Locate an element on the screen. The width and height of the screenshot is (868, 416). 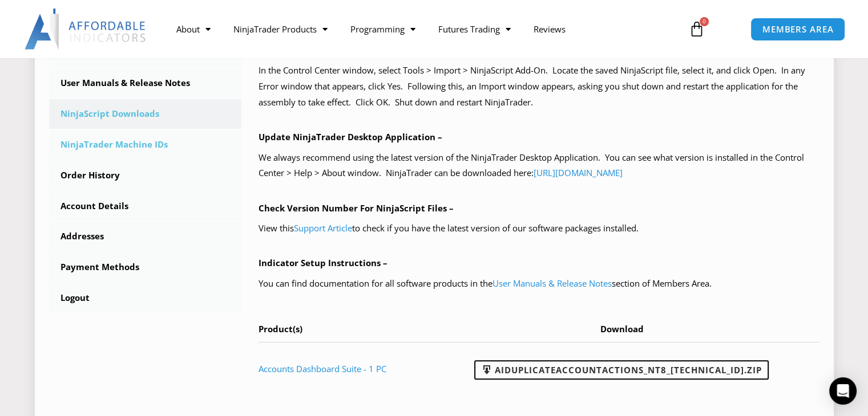
a: Programming is located at coordinates (382, 29).